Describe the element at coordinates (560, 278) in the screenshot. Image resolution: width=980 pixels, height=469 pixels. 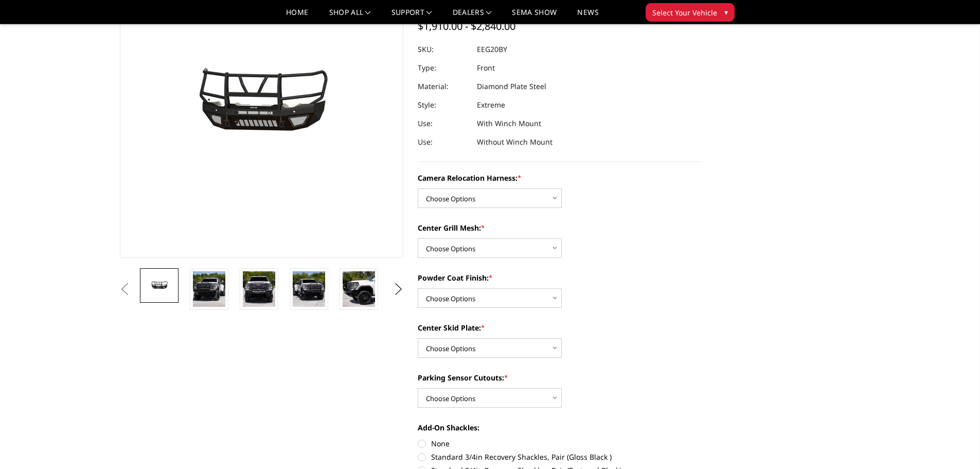
I see `label: Powder Coat Finish:` at that location.